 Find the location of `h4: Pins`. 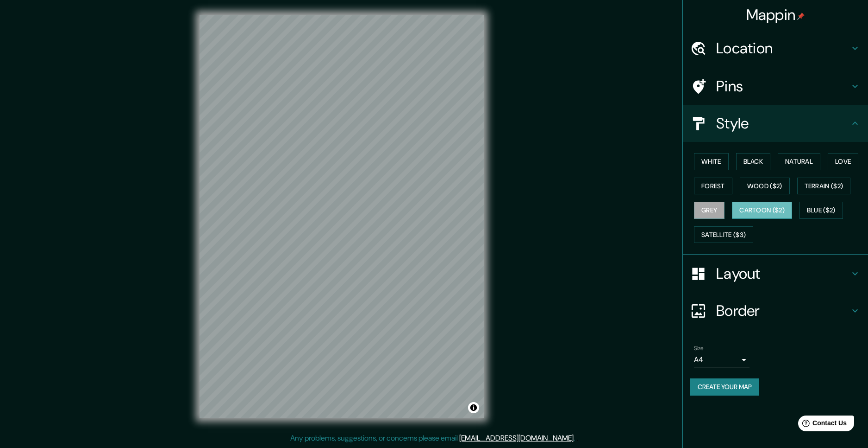

h4: Pins is located at coordinates (783, 86).